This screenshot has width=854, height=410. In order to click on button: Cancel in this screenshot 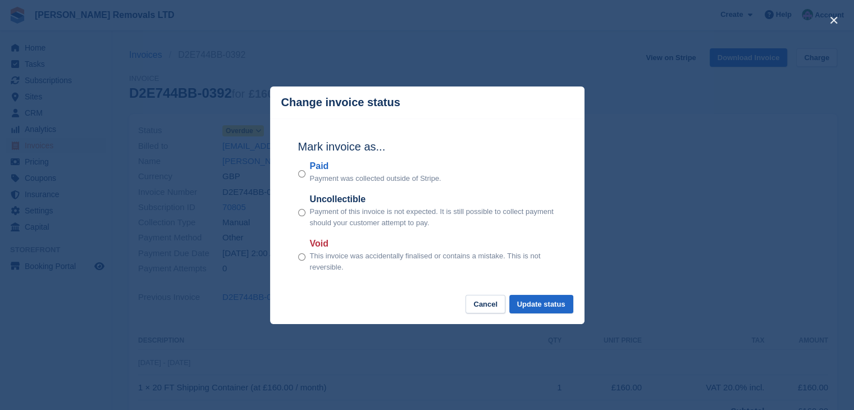, I will do `click(485, 304)`.